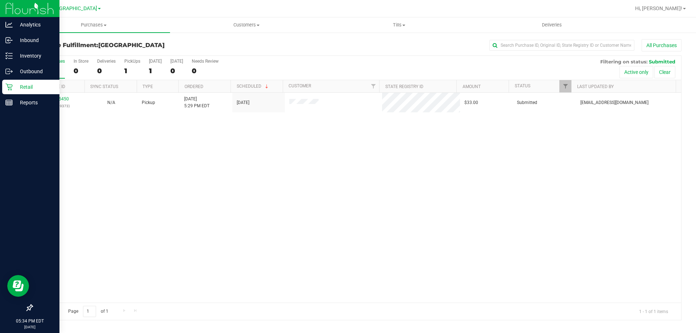 The image size is (696, 333). What do you see at coordinates (205, 61) in the screenshot?
I see `div: Needs Review` at bounding box center [205, 61].